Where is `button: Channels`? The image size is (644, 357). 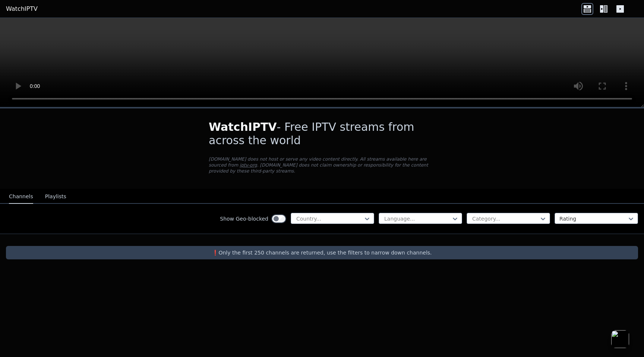 button: Channels is located at coordinates (21, 197).